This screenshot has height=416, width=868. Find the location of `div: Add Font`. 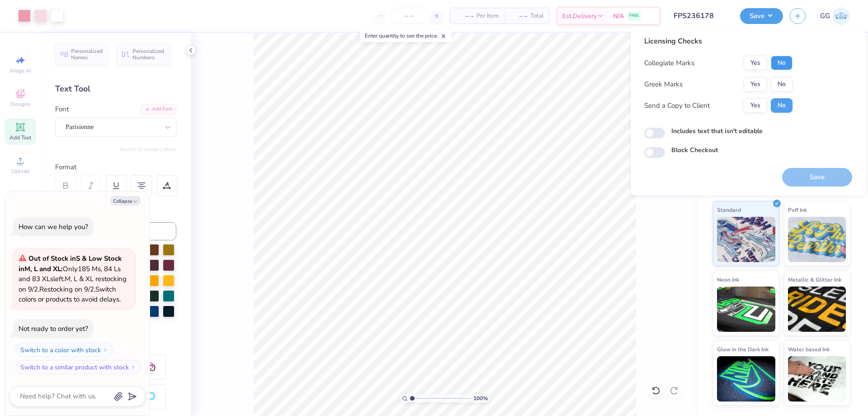

div: Add Font is located at coordinates (158, 109).